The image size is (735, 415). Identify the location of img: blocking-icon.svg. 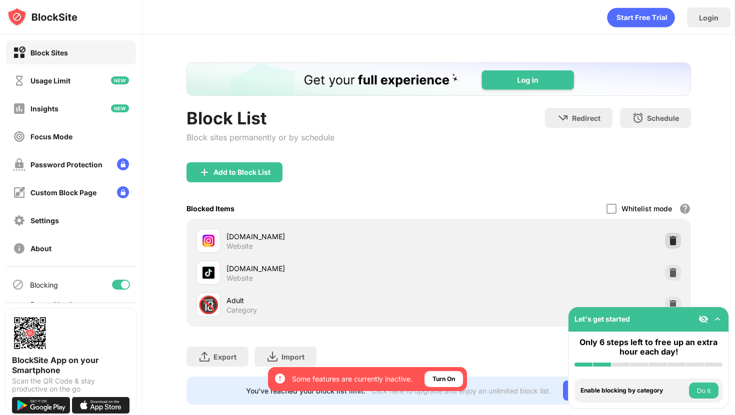
(18, 285).